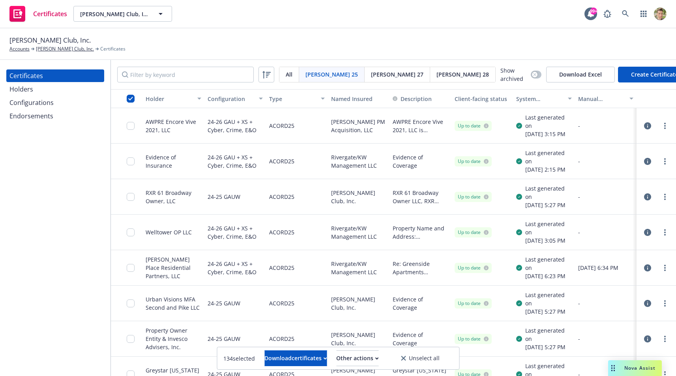 Image resolution: width=676 pixels, height=376 pixels. Describe the element at coordinates (601, 99) in the screenshot. I see `div: Manual certificate last generated` at that location.